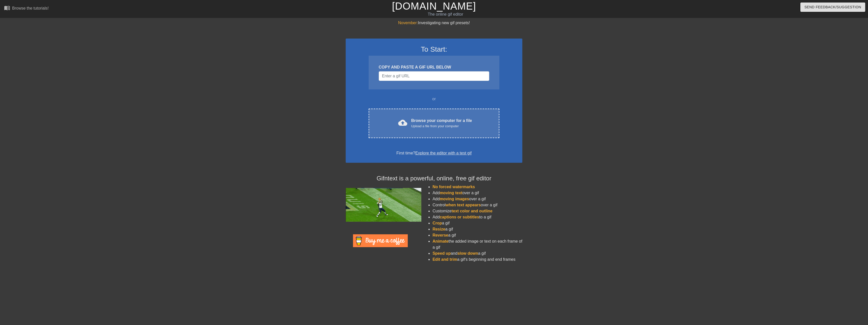 The width and height of the screenshot is (868, 325). Describe the element at coordinates (451, 193) in the screenshot. I see `span: moving text` at that location.